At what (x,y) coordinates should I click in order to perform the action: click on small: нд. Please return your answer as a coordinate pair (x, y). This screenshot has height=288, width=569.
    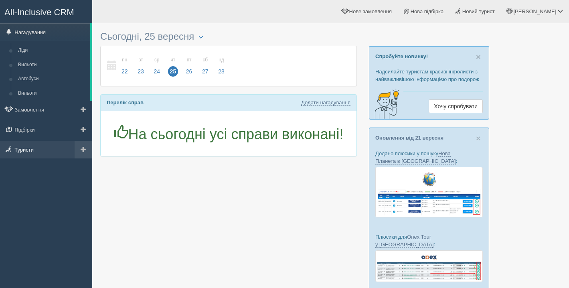
    Looking at the image, I should click on (222, 60).